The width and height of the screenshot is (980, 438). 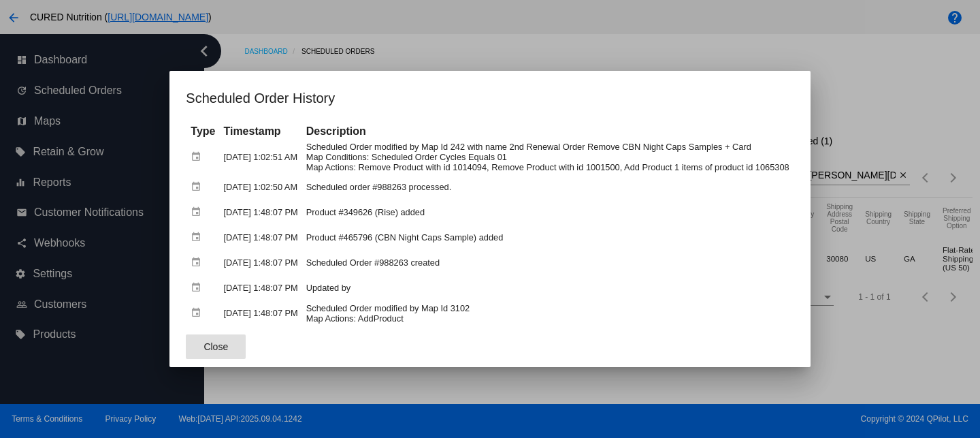 I want to click on td: Scheduled order #988263 processed., so click(x=548, y=186).